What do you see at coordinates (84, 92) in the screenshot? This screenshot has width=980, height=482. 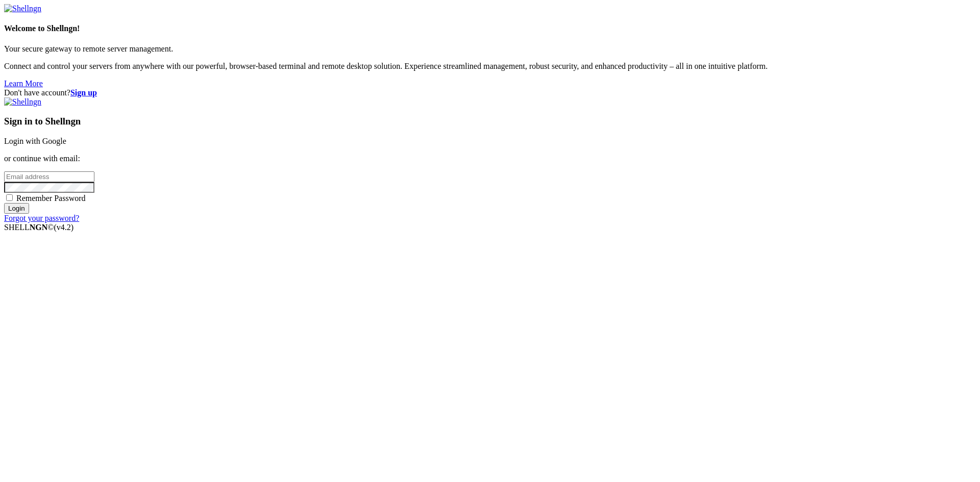 I see `a: Sign up` at bounding box center [84, 92].